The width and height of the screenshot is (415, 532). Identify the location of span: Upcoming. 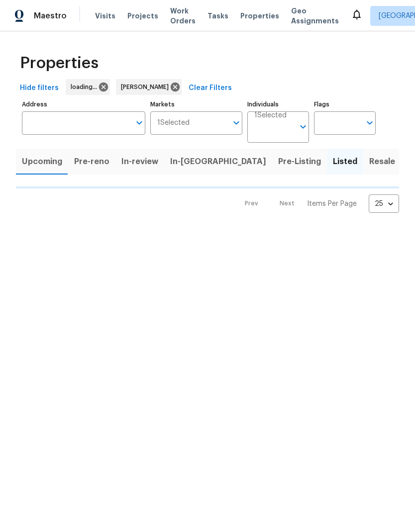
(42, 162).